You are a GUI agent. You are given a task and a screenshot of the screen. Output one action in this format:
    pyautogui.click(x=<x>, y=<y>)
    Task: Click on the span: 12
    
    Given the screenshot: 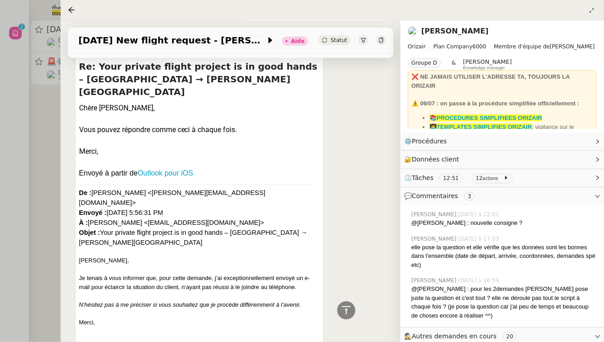 What is the action you would take?
    pyautogui.click(x=479, y=178)
    